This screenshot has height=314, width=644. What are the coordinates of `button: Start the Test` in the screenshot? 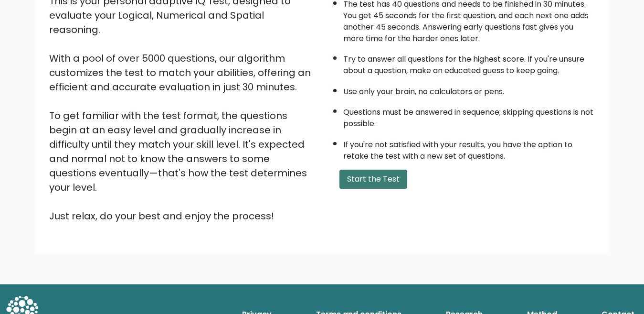 It's located at (374, 179).